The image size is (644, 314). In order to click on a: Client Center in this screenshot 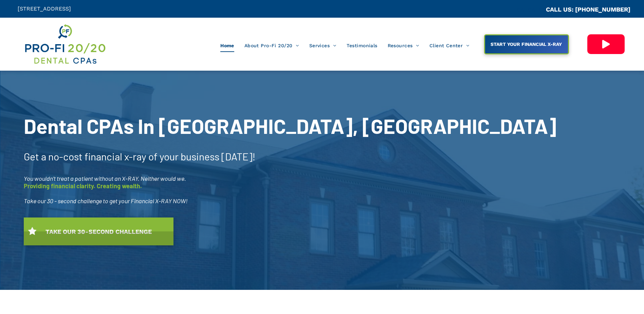, I will do `click(450, 46)`.